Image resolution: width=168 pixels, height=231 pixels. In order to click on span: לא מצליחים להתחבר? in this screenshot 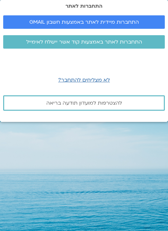, I will do `click(84, 80)`.